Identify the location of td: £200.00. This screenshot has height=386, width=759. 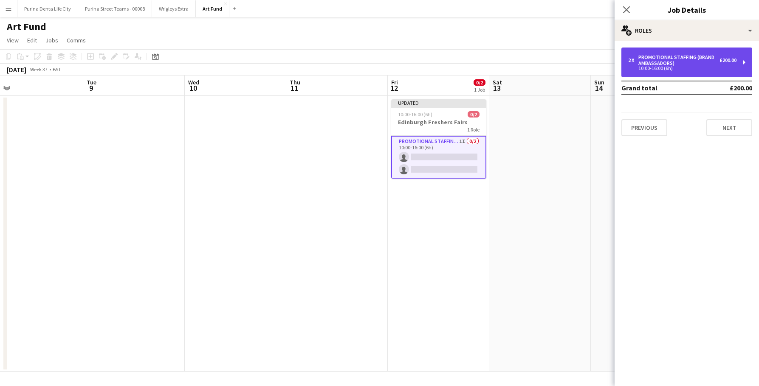
(726, 88).